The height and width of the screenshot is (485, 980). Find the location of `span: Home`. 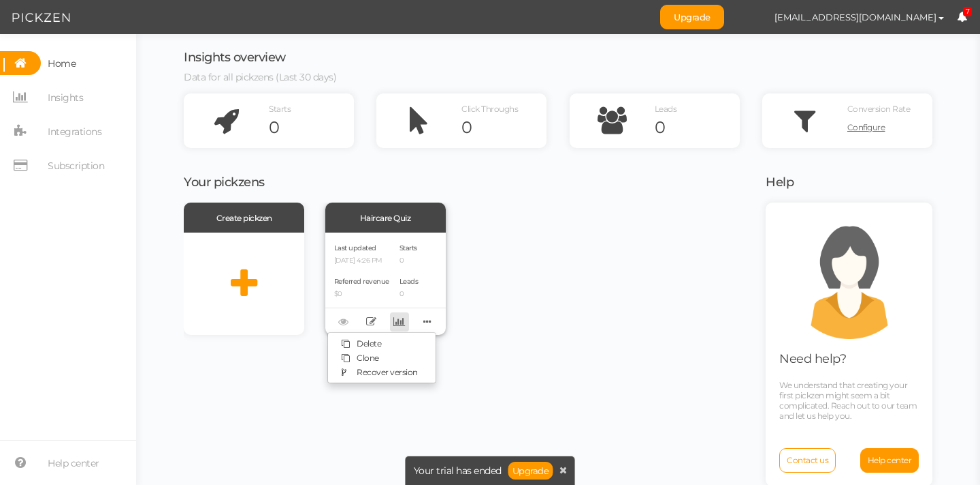

span: Home is located at coordinates (61, 64).